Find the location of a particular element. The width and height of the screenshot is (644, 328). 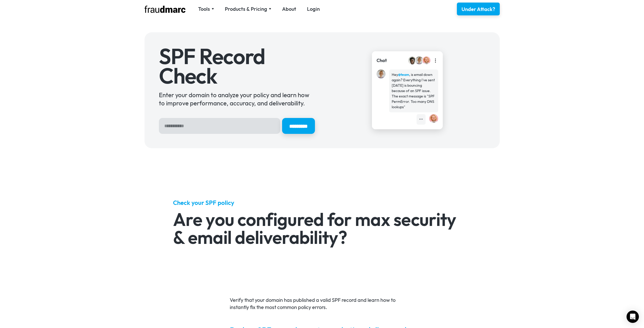

div: Open Intercom Messenger is located at coordinates (633, 317).